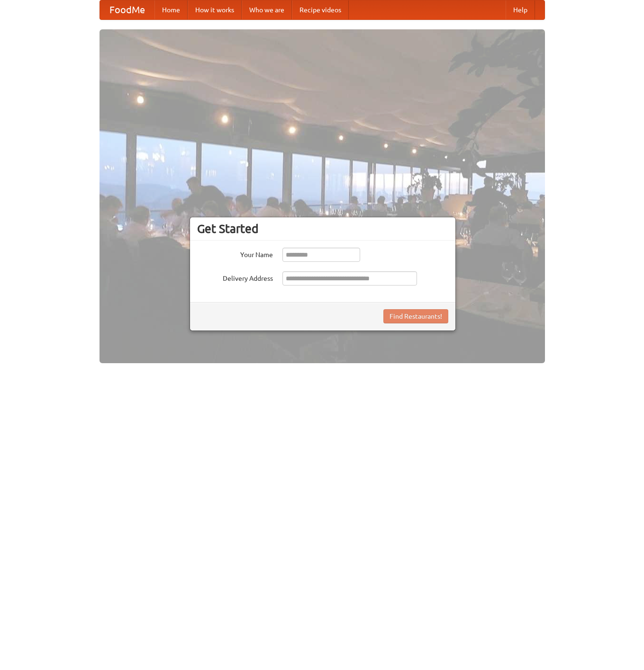 This screenshot has height=670, width=644. I want to click on label: Your Name, so click(235, 253).